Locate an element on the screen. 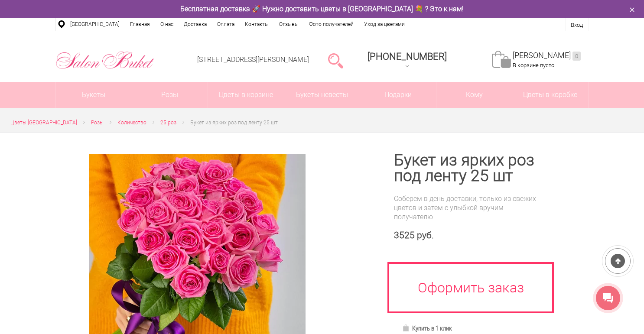 The height and width of the screenshot is (334, 644). a: Фото получателей is located at coordinates (331, 24).